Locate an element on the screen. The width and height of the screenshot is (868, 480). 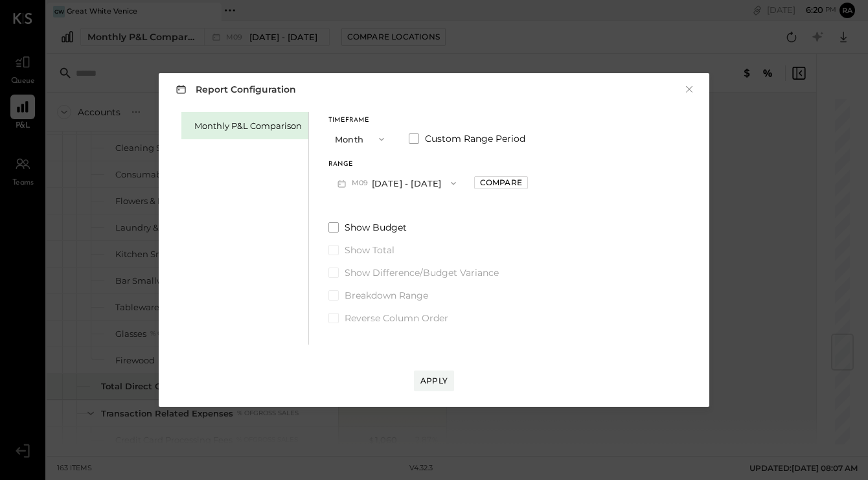
div: Range is located at coordinates (396, 165).